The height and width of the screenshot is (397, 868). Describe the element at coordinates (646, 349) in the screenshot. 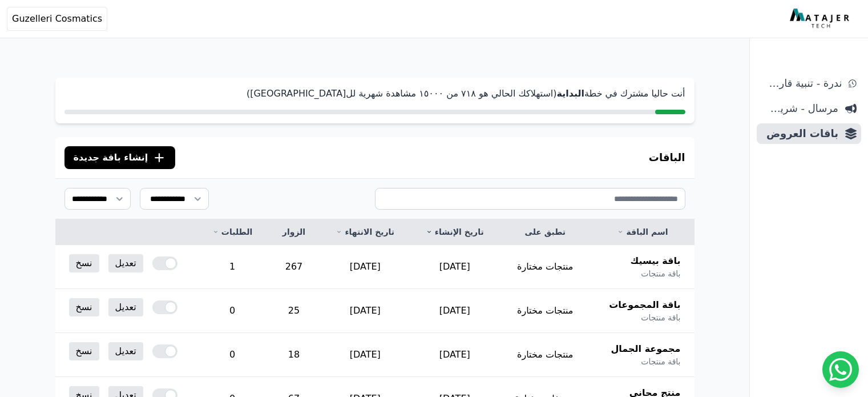

I see `span: مجموعة الجمال` at that location.